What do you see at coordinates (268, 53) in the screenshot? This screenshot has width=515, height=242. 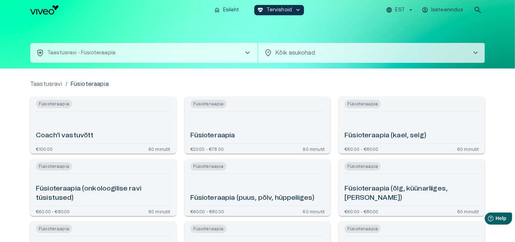 I see `span: location_on` at bounding box center [268, 53].